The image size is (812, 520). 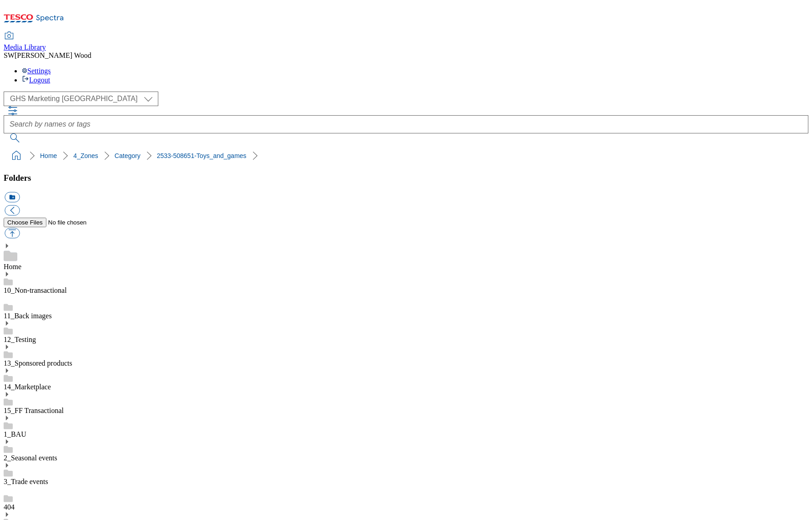 I want to click on a: 11_Back images, so click(x=28, y=315).